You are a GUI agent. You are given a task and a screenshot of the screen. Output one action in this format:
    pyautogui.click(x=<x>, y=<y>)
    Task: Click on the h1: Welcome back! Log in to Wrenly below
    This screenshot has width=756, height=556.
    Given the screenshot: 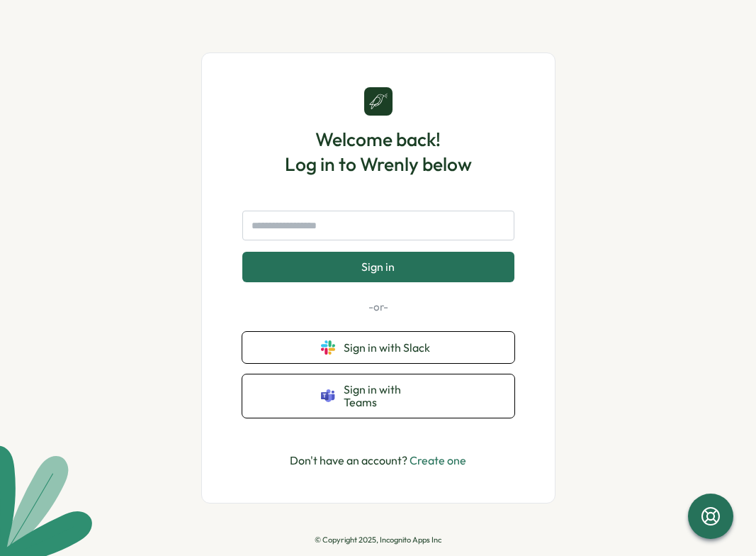 What is the action you would take?
    pyautogui.click(x=378, y=151)
    